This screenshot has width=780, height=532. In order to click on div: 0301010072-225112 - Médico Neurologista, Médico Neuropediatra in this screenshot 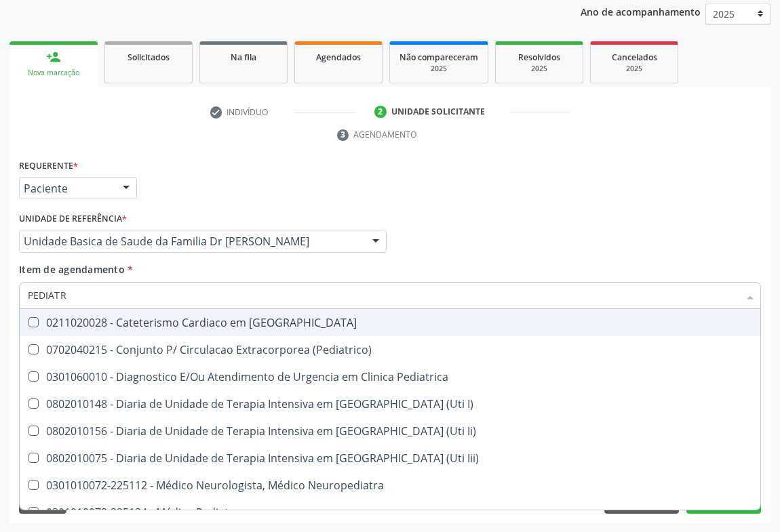, I will do `click(390, 485)`.